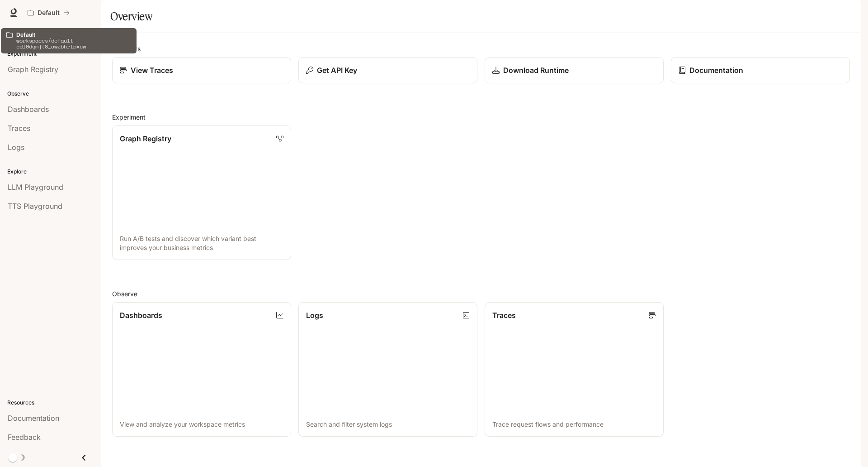  Describe the element at coordinates (388, 368) in the screenshot. I see `a: LogsSearch and filter system logs` at that location.